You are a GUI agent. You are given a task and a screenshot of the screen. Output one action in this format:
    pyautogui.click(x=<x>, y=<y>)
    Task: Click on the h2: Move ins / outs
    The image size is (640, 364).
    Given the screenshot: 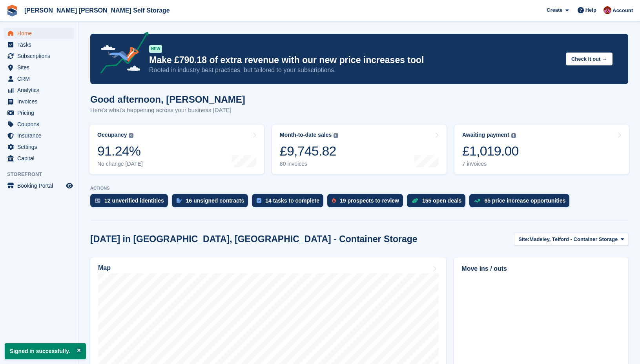 What is the action you would take?
    pyautogui.click(x=541, y=269)
    